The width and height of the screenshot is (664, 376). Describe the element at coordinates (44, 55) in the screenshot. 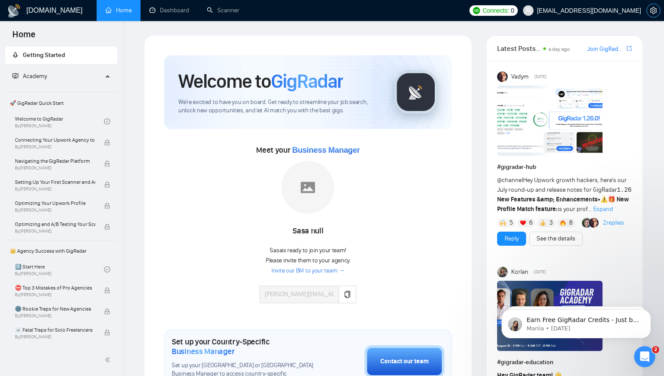

I see `span: Getting Started` at that location.